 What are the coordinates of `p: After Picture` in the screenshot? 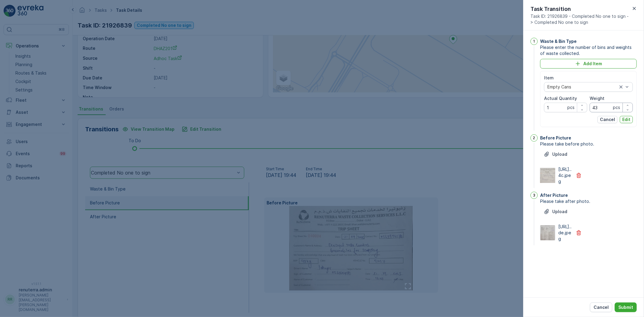 It's located at (554, 196).